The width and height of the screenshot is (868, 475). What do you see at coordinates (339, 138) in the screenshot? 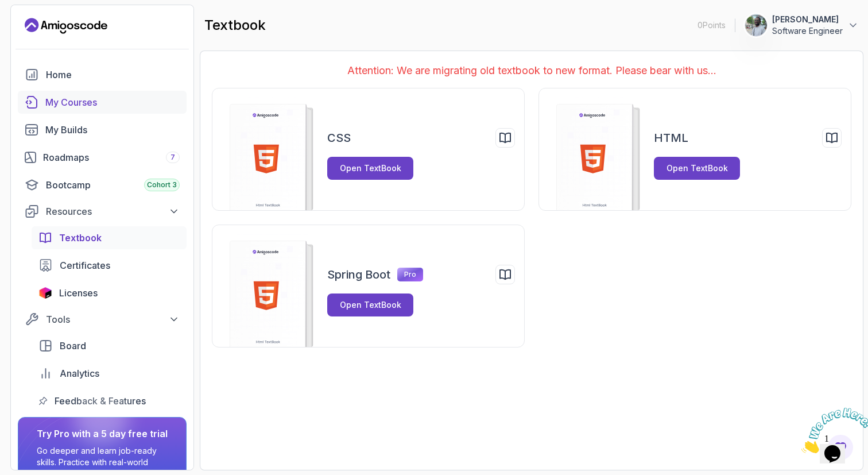
I see `h2: CSS` at bounding box center [339, 138].